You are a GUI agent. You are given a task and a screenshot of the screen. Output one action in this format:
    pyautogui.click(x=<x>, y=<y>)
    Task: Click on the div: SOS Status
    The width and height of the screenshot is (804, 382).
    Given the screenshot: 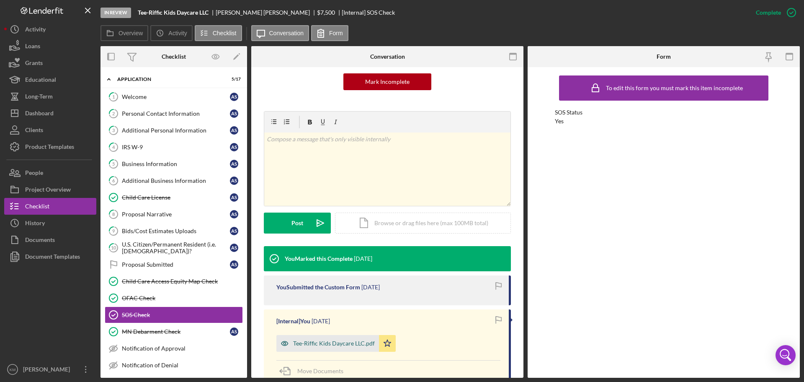 What is the action you would take?
    pyautogui.click(x=664, y=112)
    